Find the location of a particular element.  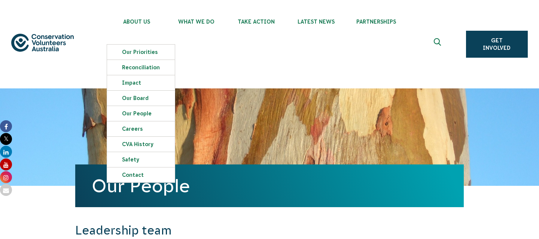

a: Impact is located at coordinates (141, 83).